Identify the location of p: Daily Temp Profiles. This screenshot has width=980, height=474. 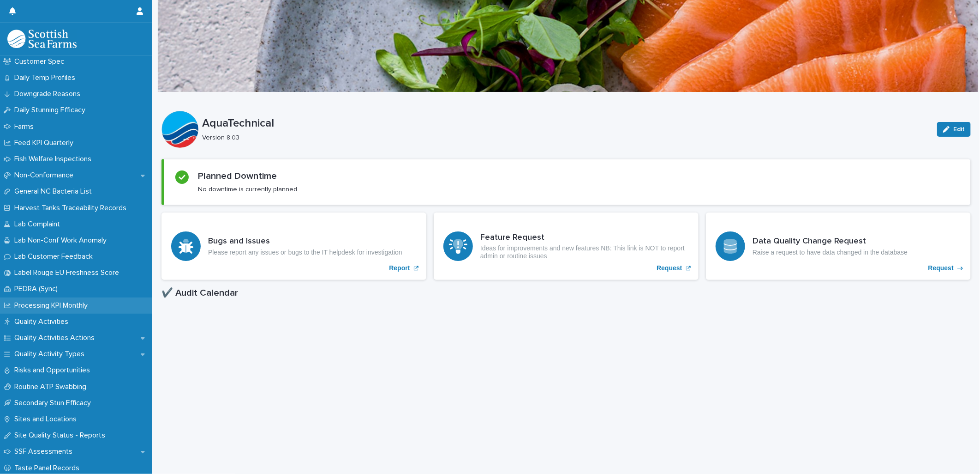
(47, 78).